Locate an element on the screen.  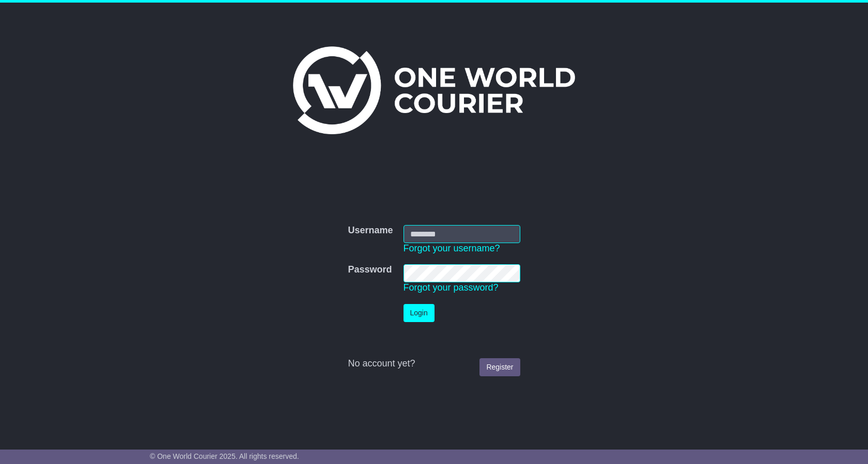
div: No account yet? is located at coordinates (433, 364).